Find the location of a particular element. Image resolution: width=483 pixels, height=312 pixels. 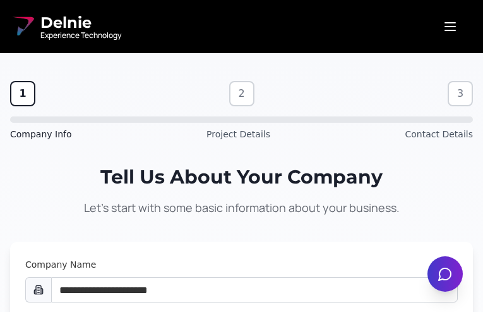

button: Open chat is located at coordinates (445, 274).